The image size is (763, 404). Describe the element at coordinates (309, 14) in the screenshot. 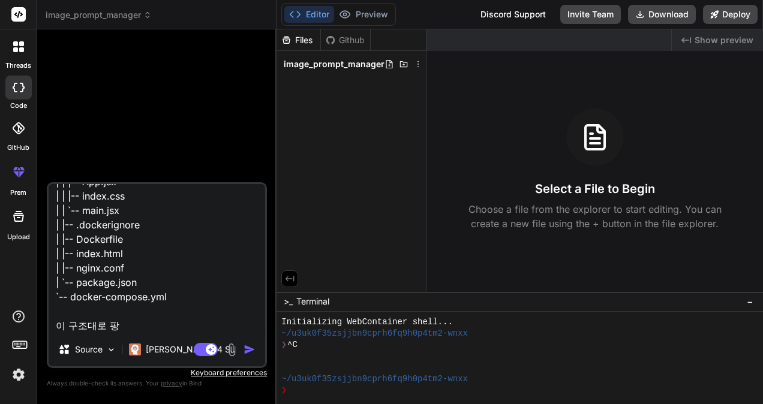

I see `button: Editor` at that location.